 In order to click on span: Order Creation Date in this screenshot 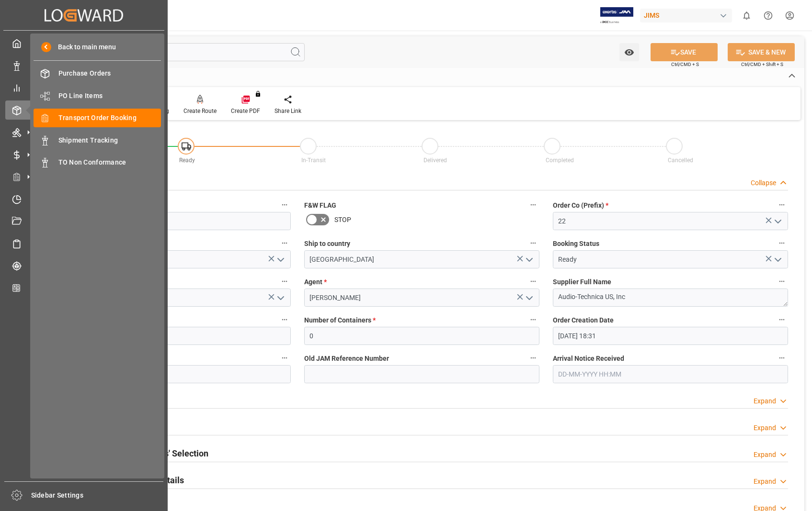, I will do `click(583, 320)`.